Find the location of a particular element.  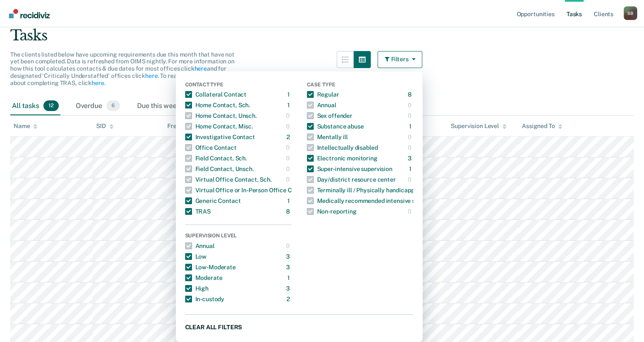

div: Home Contact, Misc. is located at coordinates (219, 127).